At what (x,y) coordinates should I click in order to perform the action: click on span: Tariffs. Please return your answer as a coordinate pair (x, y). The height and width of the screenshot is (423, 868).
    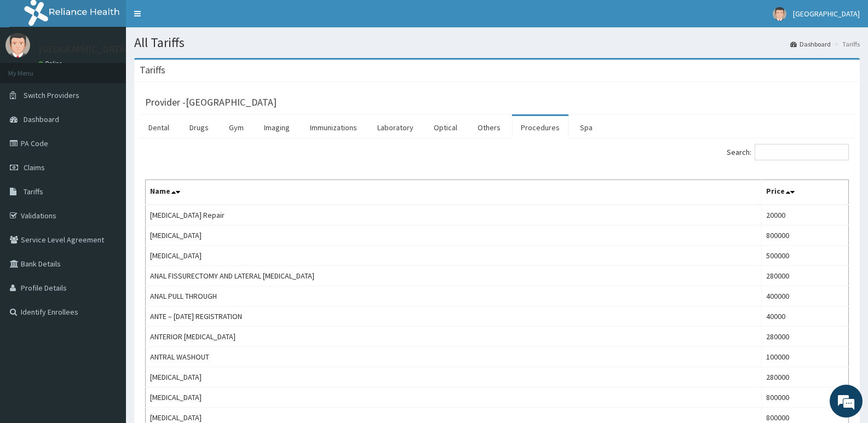
    Looking at the image, I should click on (33, 191).